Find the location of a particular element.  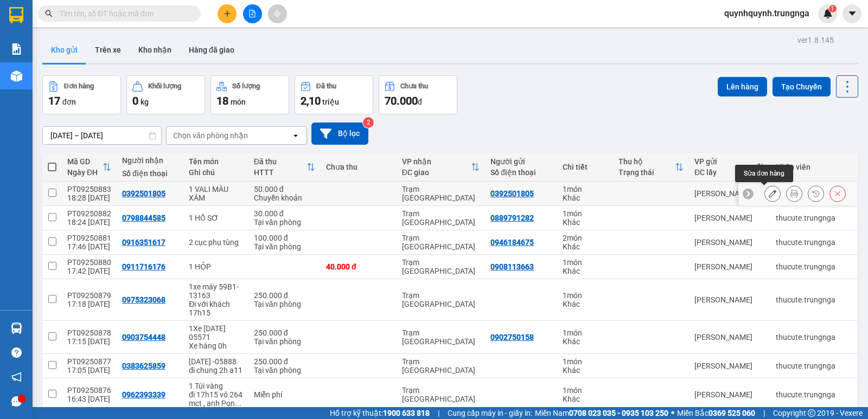

div: Tên món is located at coordinates (216, 162).